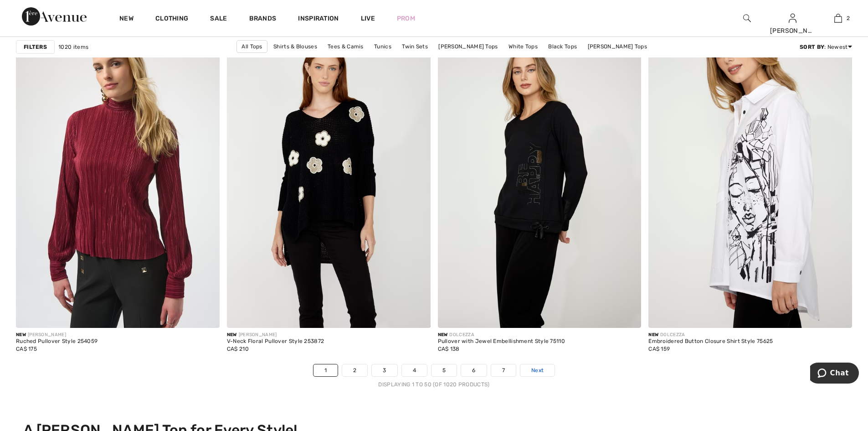 This screenshot has height=431, width=868. Describe the element at coordinates (848, 18) in the screenshot. I see `span: 2` at that location.